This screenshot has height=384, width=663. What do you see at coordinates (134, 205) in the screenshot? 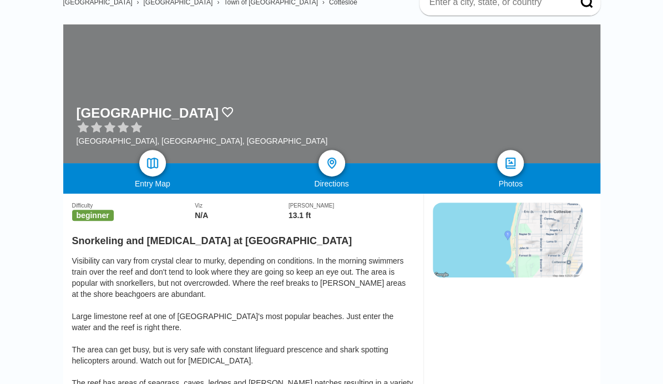
I see `div: Difficulty` at bounding box center [134, 205].